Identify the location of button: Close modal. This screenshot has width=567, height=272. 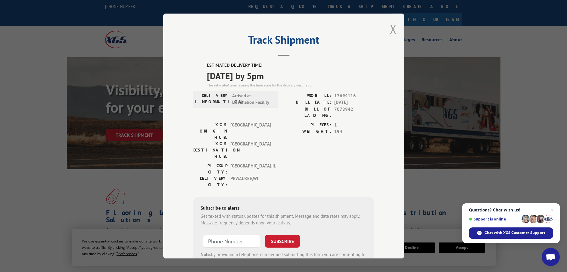
(393, 29).